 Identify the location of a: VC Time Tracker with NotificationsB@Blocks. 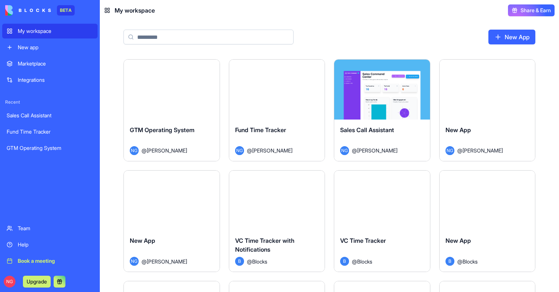
(277, 221).